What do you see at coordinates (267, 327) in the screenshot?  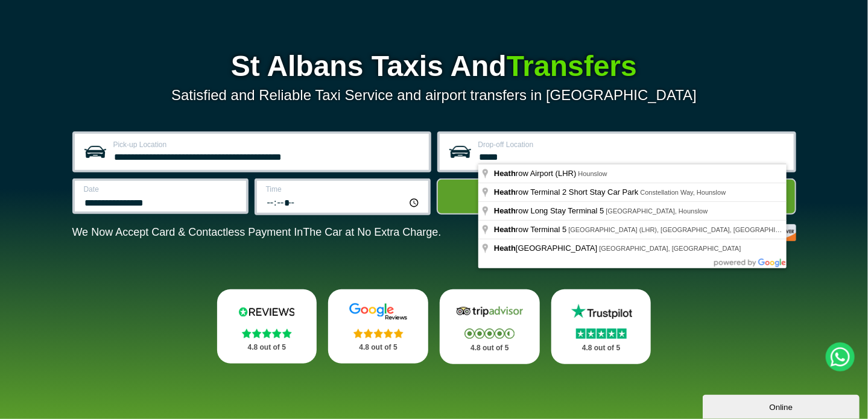 I see `a: Reviews.io Stars 4.8 out of 5` at bounding box center [267, 327].